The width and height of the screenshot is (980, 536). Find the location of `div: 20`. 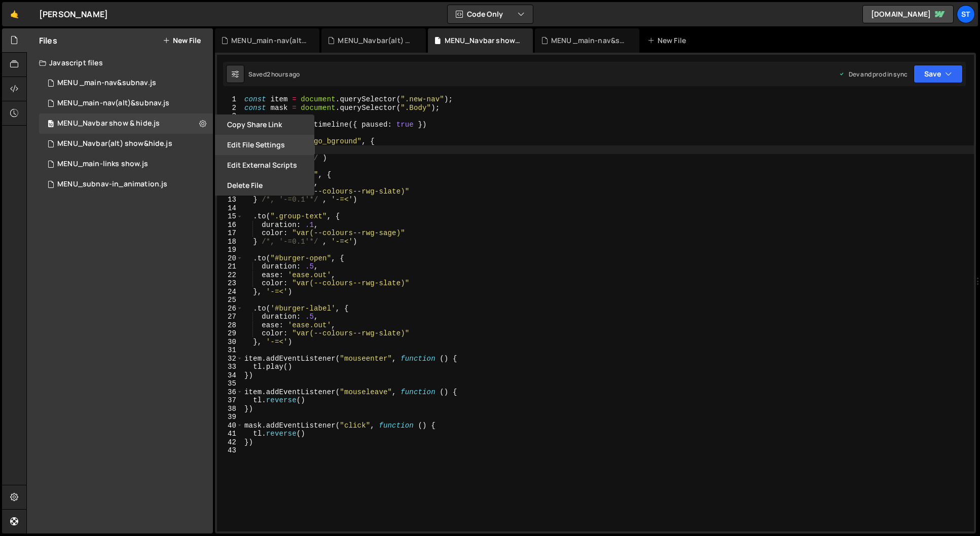

div: 20 is located at coordinates (230, 259).